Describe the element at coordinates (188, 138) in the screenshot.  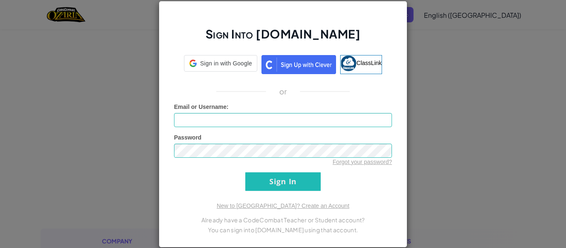
I see `span: Password` at that location.